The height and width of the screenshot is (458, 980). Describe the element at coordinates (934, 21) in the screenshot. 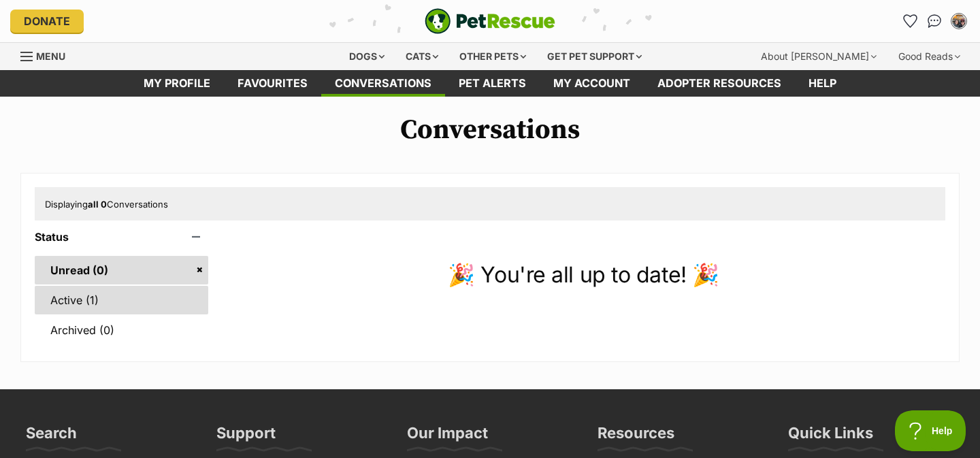

I see `a: Conversations` at that location.